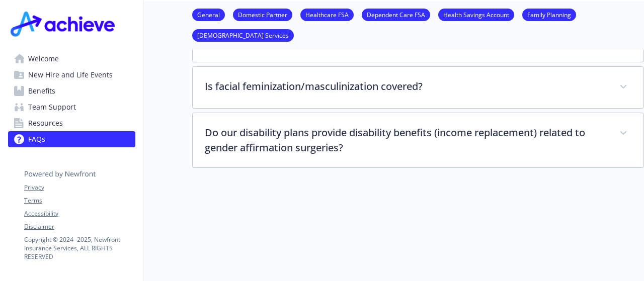 Image resolution: width=644 pixels, height=281 pixels. Describe the element at coordinates (263, 14) in the screenshot. I see `a: Domestic Partner` at that location.